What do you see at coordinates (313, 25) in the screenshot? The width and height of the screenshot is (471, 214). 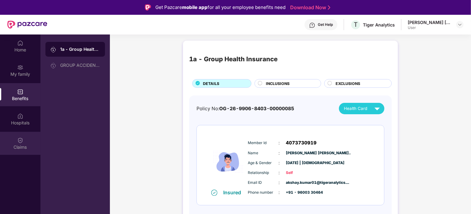 I see `img: svg+xml;base64,PHN2ZyBpZD0iSGVscC0zMngzMiIgeG1sbnM9Imh0dHA6Ly93d3cudzMub3JnLzIwMDAvc3ZnIiB3aWR0aD...` at bounding box center [313, 25].